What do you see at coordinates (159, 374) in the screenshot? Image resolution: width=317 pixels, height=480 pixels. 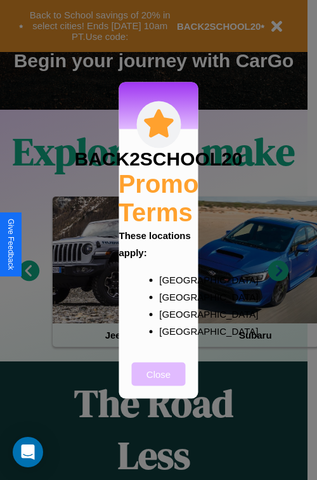 I see `button: Close` at bounding box center [159, 374].